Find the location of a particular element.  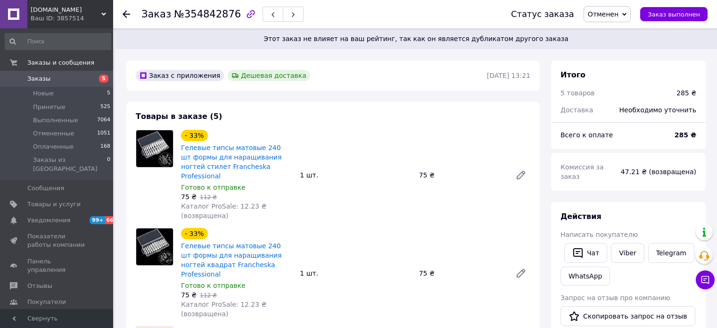

a: WhatsApp is located at coordinates (585, 276).